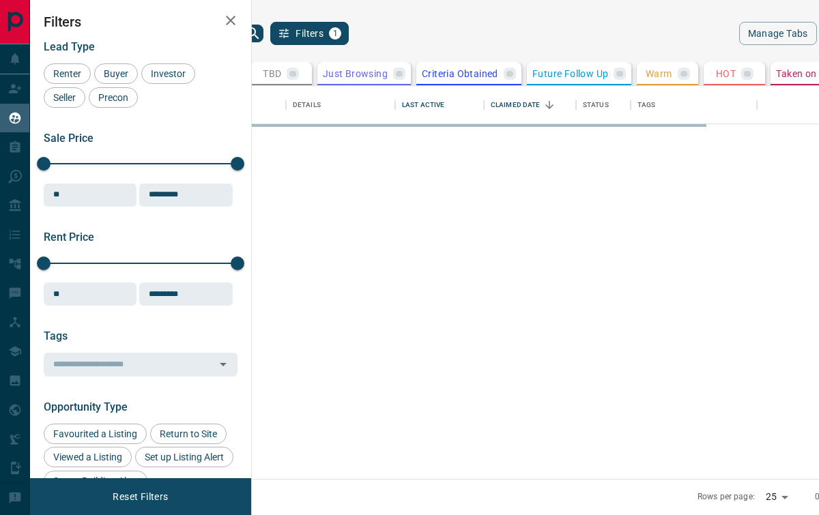 Image resolution: width=819 pixels, height=515 pixels. Describe the element at coordinates (55, 336) in the screenshot. I see `span: Tags` at that location.